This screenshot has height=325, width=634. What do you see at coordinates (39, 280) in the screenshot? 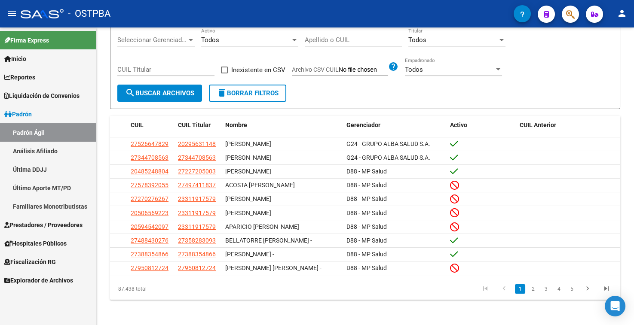
I see `span: Explorador de Archivos` at bounding box center [39, 280].